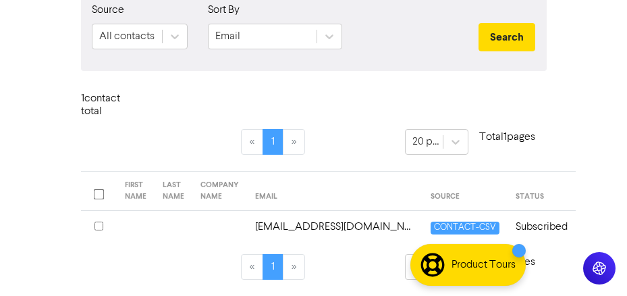 The height and width of the screenshot is (296, 627). I want to click on p: Total 1 pages, so click(508, 137).